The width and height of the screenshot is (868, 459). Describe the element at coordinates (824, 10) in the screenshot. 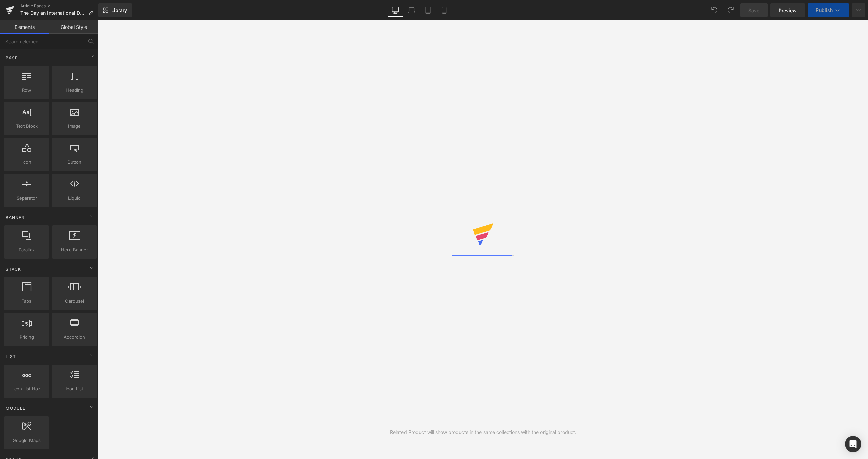

I see `span: Publish` at that location.